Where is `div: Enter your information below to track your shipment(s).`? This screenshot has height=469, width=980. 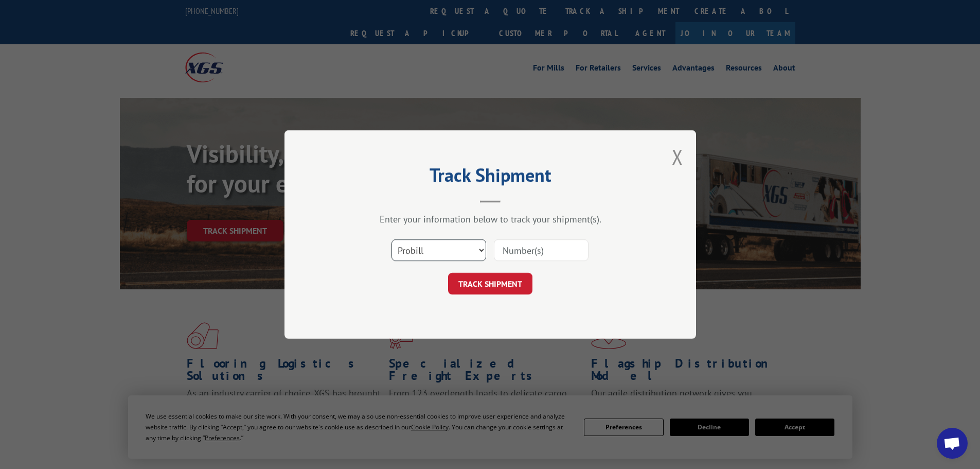 div: Enter your information below to track your shipment(s). is located at coordinates (490, 219).